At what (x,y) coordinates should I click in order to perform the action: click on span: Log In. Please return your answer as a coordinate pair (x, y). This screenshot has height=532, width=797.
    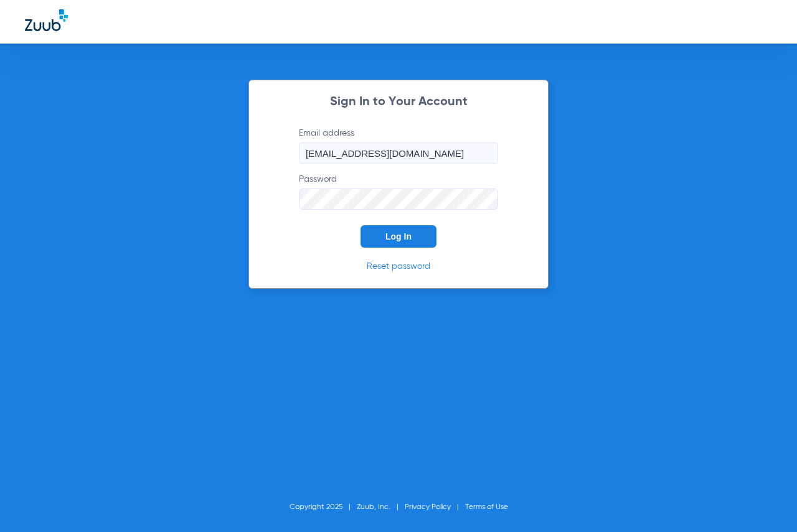
    Looking at the image, I should click on (398, 236).